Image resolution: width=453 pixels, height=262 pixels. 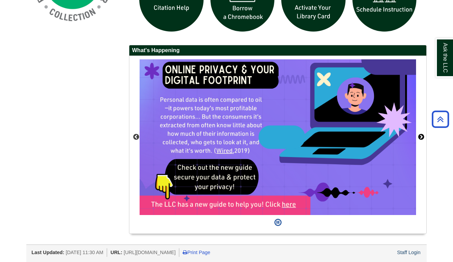 I want to click on button: Next, so click(x=422, y=137).